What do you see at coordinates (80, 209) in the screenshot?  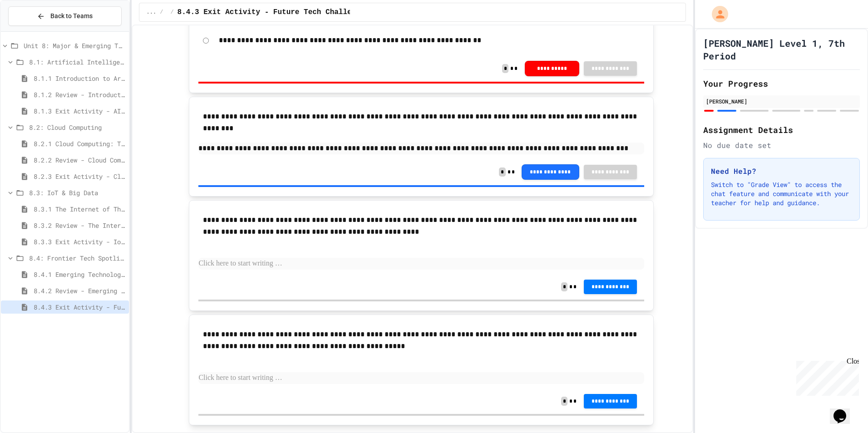 I see `span: 8.3.1 The Internet of Things and Big Data: Our Connected Digital World` at bounding box center [80, 209].